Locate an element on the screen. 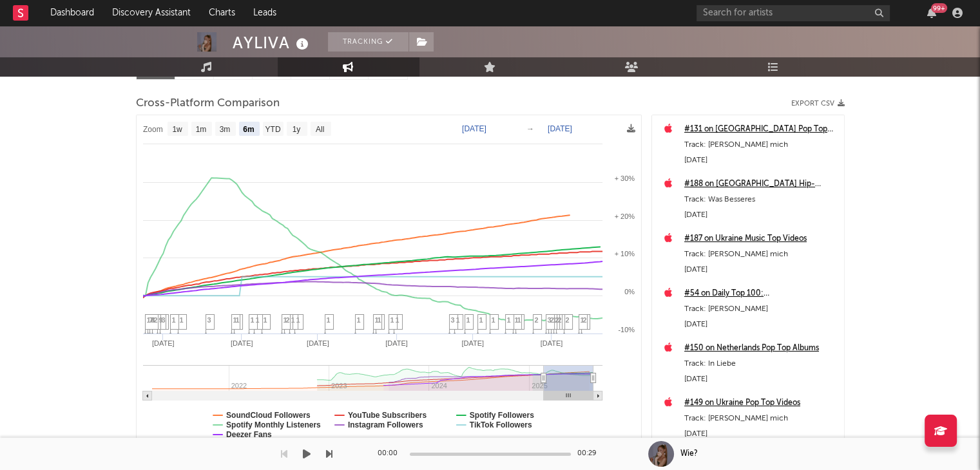 This screenshot has height=470, width=980. text: Spotify Followers is located at coordinates (501, 415).